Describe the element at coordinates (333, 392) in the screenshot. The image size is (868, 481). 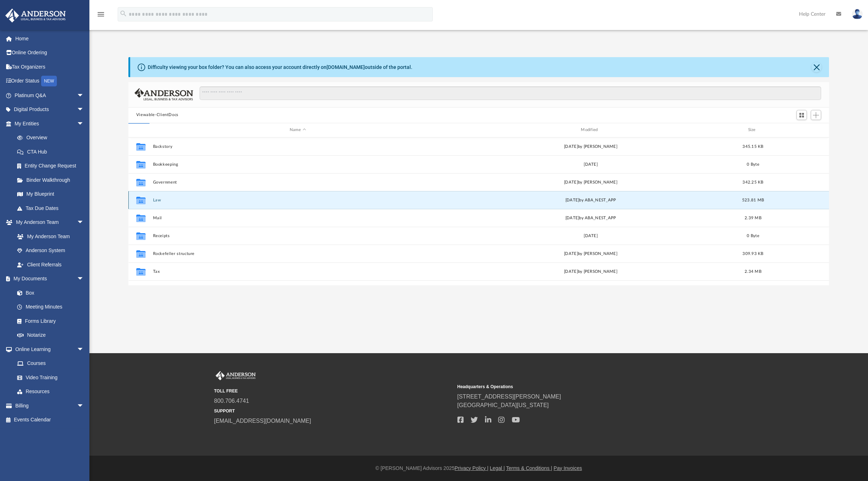
I see `small: TOLL FREE` at that location.